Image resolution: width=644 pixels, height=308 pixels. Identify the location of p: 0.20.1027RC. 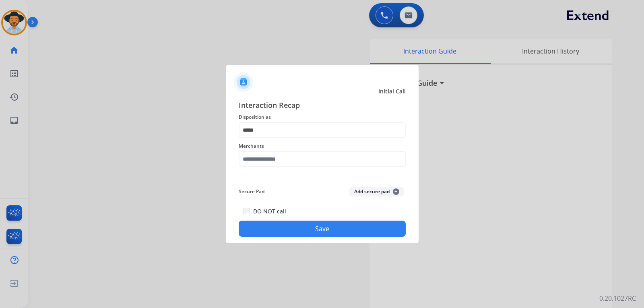
(617, 298).